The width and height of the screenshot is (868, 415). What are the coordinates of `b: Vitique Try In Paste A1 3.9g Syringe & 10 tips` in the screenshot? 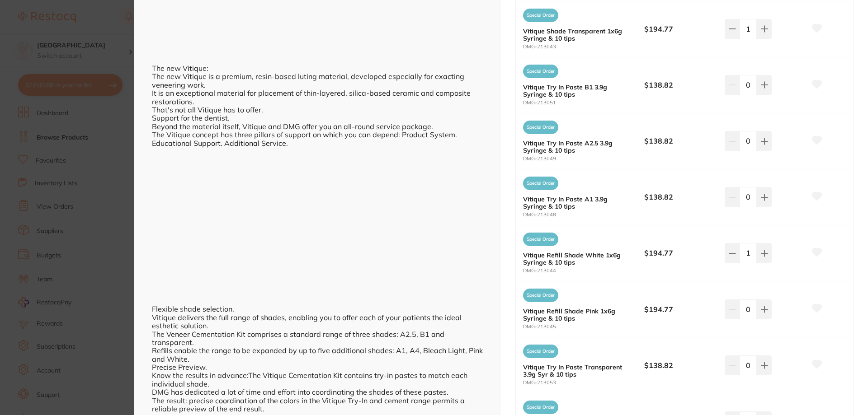 It's located at (577, 203).